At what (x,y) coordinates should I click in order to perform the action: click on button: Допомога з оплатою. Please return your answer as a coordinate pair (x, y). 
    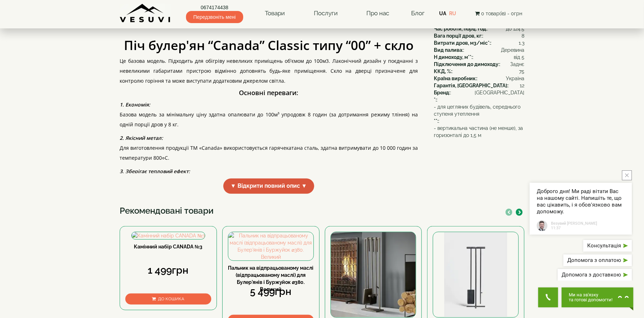
    Looking at the image, I should click on (598, 260).